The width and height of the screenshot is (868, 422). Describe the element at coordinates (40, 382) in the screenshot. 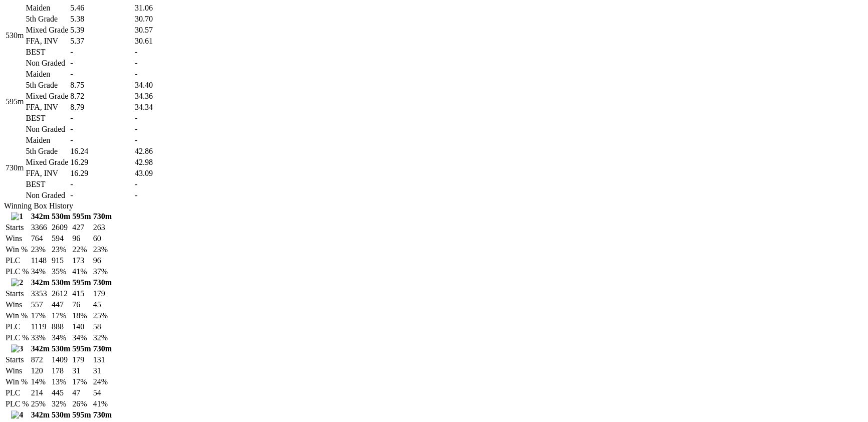

I see `td: 14%` at that location.